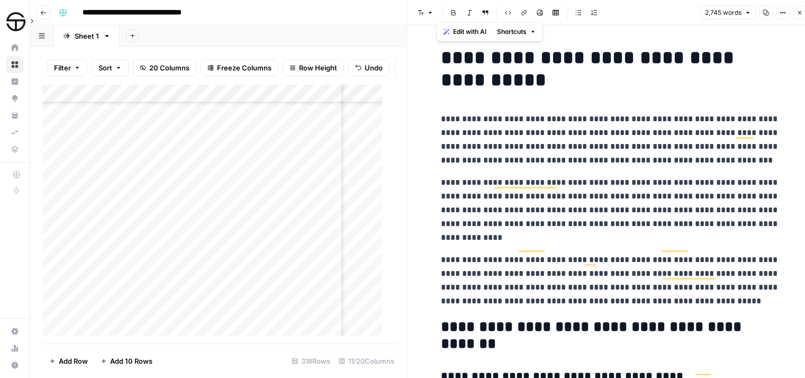 This screenshot has width=805, height=378. I want to click on a: Your Data, so click(15, 115).